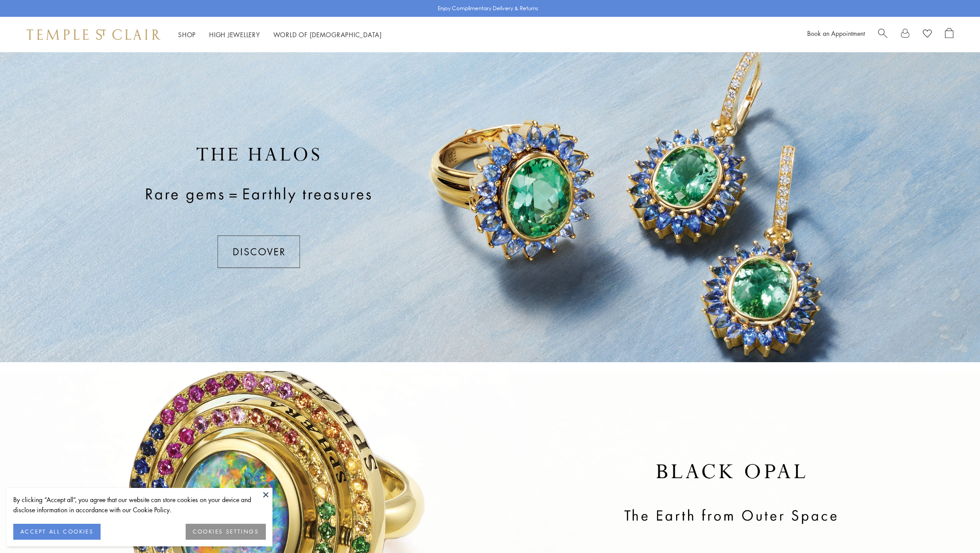 The width and height of the screenshot is (980, 553). What do you see at coordinates (882, 35) in the screenshot?
I see `a: Search` at bounding box center [882, 35].